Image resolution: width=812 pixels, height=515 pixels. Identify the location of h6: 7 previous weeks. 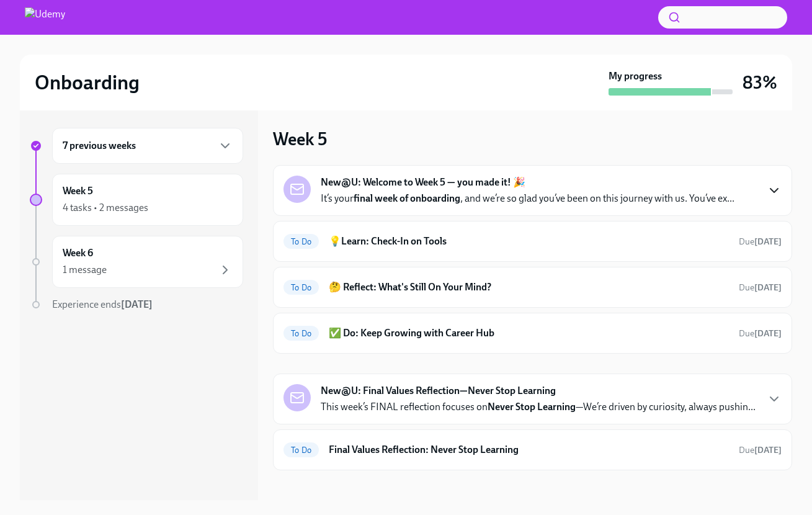
(99, 145).